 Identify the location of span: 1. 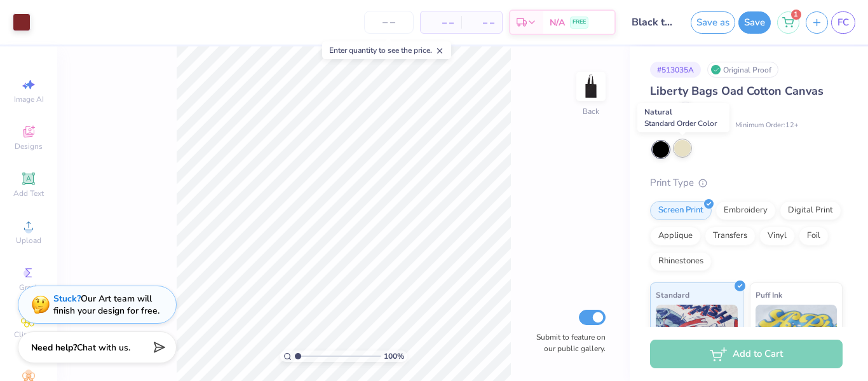
(796, 15).